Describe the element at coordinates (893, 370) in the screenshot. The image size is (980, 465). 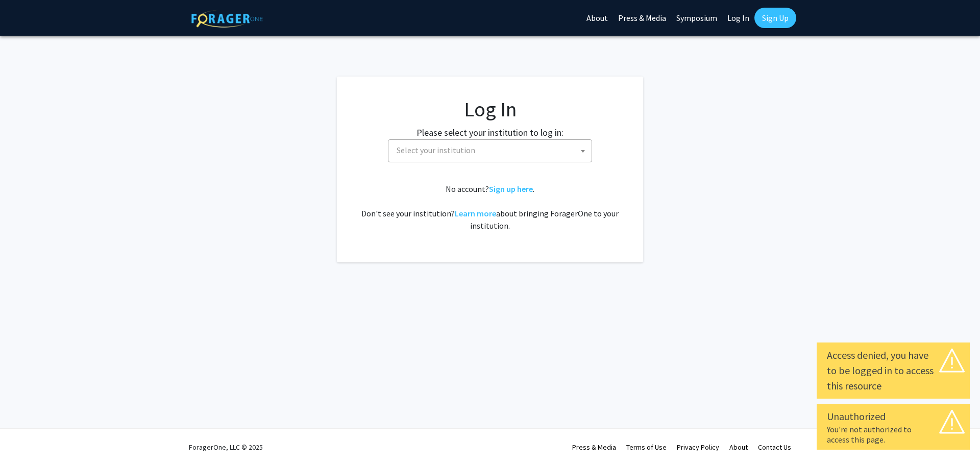
I see `div: Access denied, you have to be logged in to access this resource` at that location.